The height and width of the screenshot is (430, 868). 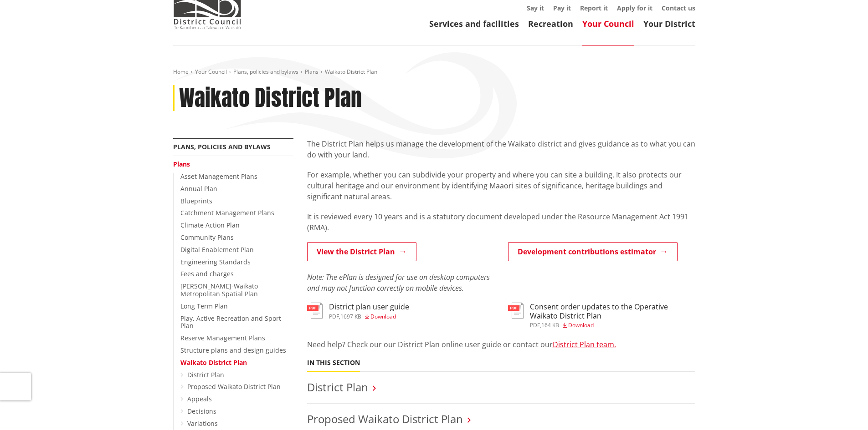 I want to click on h5: In this section, so click(x=334, y=363).